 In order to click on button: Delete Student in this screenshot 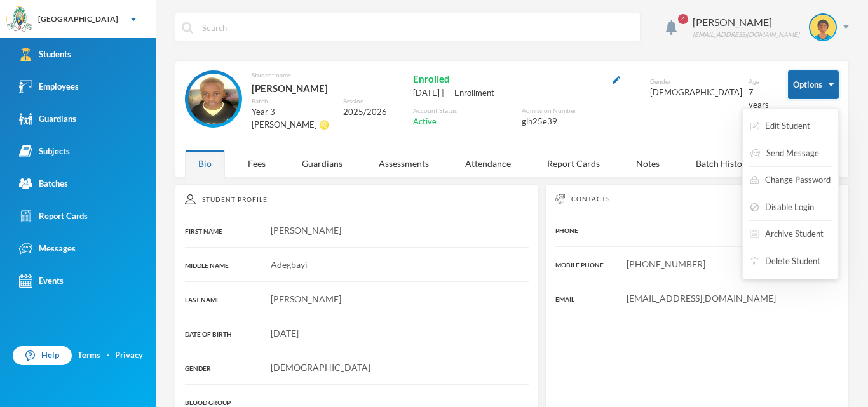, I will do `click(785, 262)`.